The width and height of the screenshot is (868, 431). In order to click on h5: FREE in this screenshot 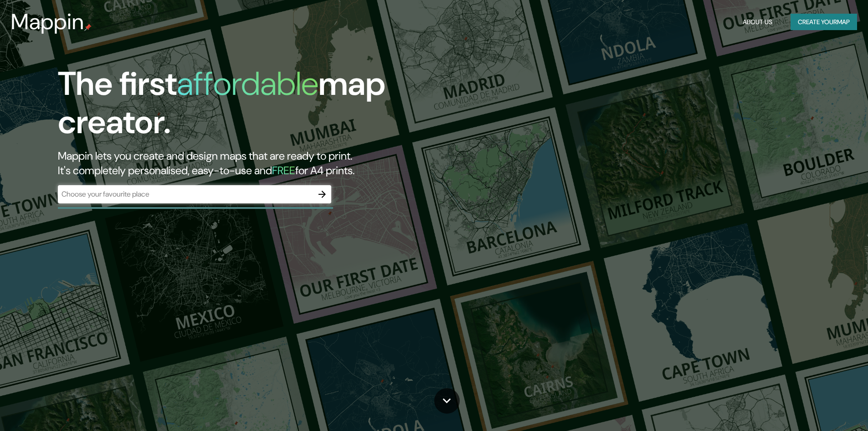, I will do `click(284, 170)`.